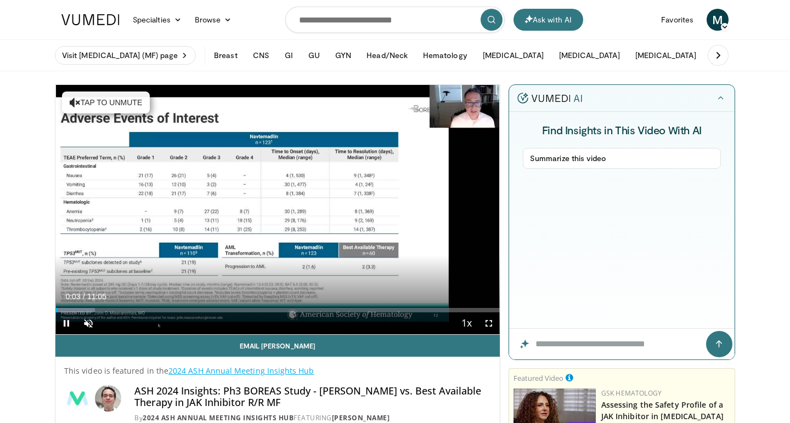 Image resolution: width=790 pixels, height=423 pixels. What do you see at coordinates (445, 55) in the screenshot?
I see `button: Hematology` at bounding box center [445, 55].